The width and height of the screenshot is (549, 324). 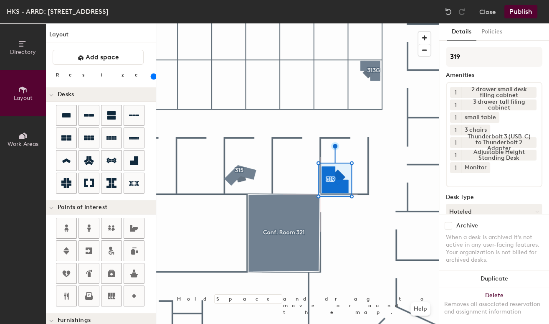 I want to click on div: 2 drawer small desk filing cabinet, so click(x=498, y=92).